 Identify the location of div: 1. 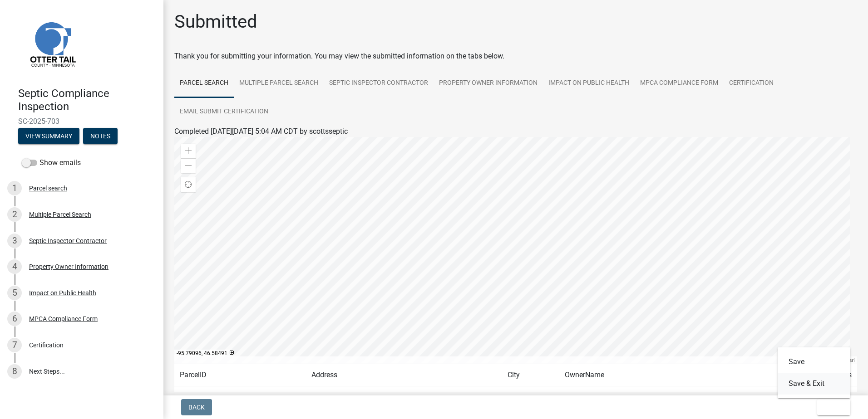
(14, 188).